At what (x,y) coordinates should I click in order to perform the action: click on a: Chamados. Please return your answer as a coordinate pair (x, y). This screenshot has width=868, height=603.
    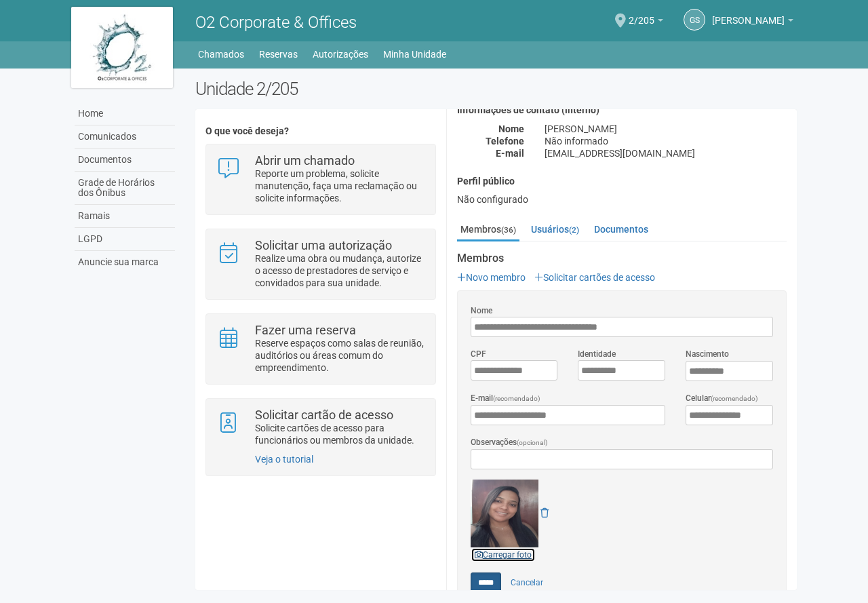
    Looking at the image, I should click on (221, 54).